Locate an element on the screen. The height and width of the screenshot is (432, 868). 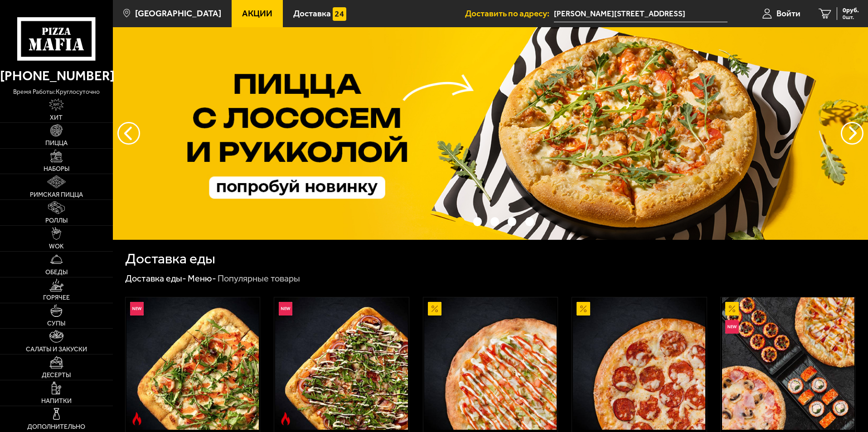
span: Салаты и закуски is located at coordinates (57, 350).